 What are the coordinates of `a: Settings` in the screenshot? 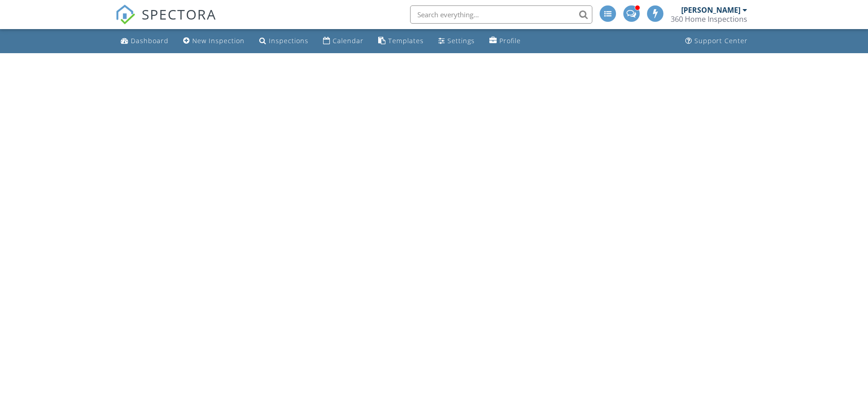 It's located at (456, 41).